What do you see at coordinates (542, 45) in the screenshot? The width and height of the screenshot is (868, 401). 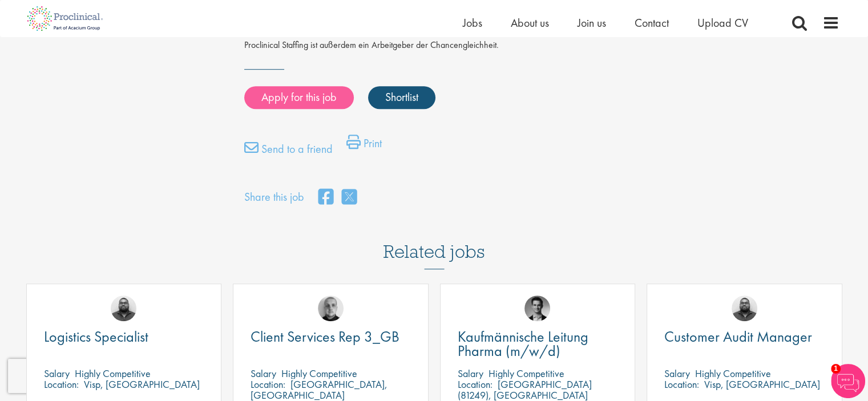 I see `p: Proclinical Staffing ist außerdem ein Arbeitgeber der Chancengleichheit.` at bounding box center [542, 45].